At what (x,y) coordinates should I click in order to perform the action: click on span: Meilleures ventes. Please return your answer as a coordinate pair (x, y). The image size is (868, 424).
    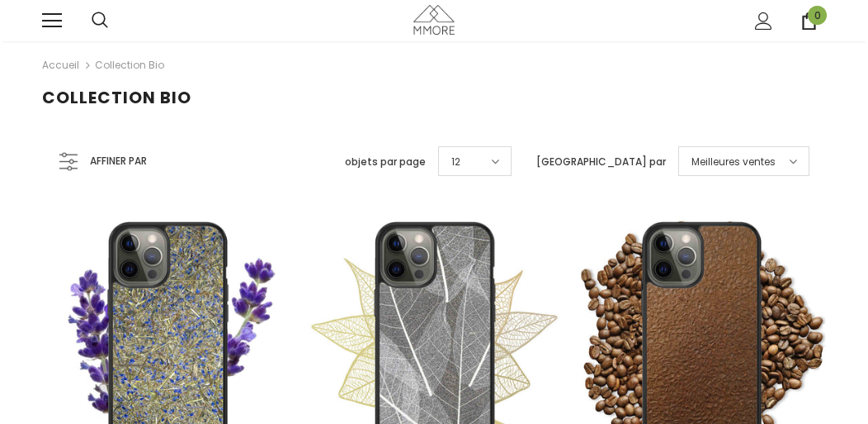
    Looking at the image, I should click on (733, 161).